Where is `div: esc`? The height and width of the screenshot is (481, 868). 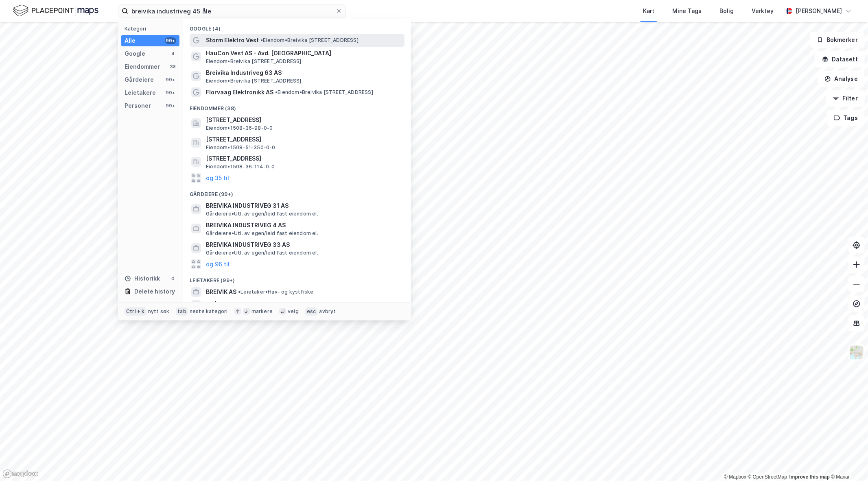 div: esc is located at coordinates (311, 312).